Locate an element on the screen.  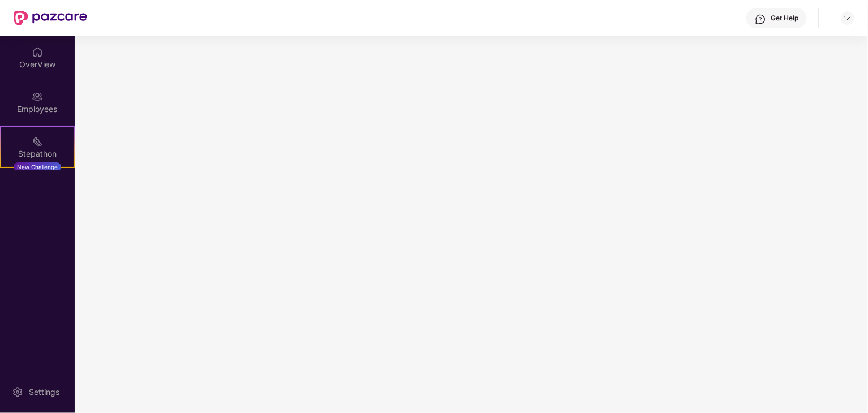
img: svg+xml;base64,PHN2ZyBpZD0iRHJvcGRvd24tMzJ4MzIiIHhtbG5zPSJodHRwOi8vd3d3LnczLm9yZy8yMDAwL3N2ZyIgd2... is located at coordinates (848, 18).